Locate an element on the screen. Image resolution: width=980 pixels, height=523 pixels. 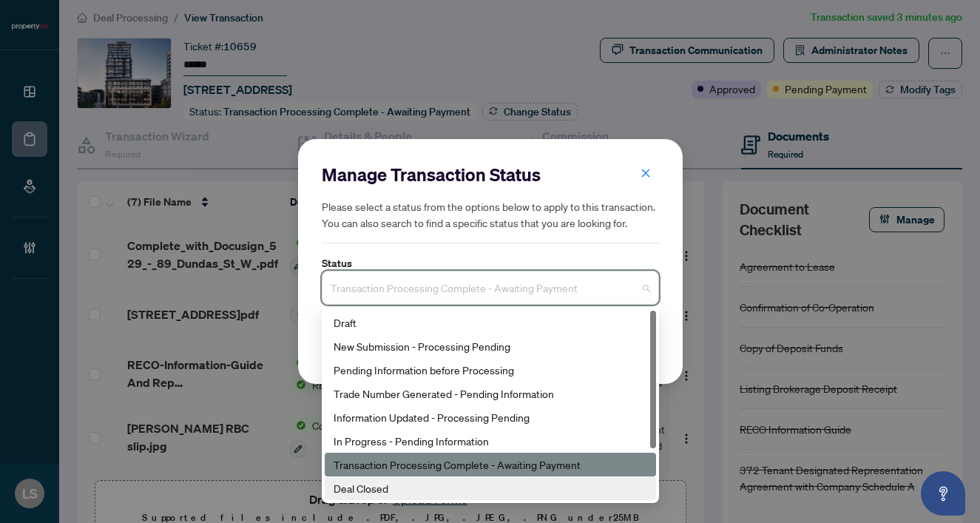
div: Transaction Processing Complete - Awaiting Payment is located at coordinates (490, 465).